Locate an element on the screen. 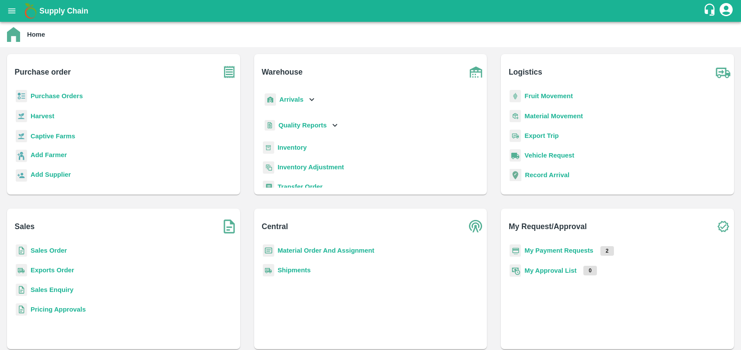 This screenshot has width=741, height=350. a: Harvest is located at coordinates (42, 116).